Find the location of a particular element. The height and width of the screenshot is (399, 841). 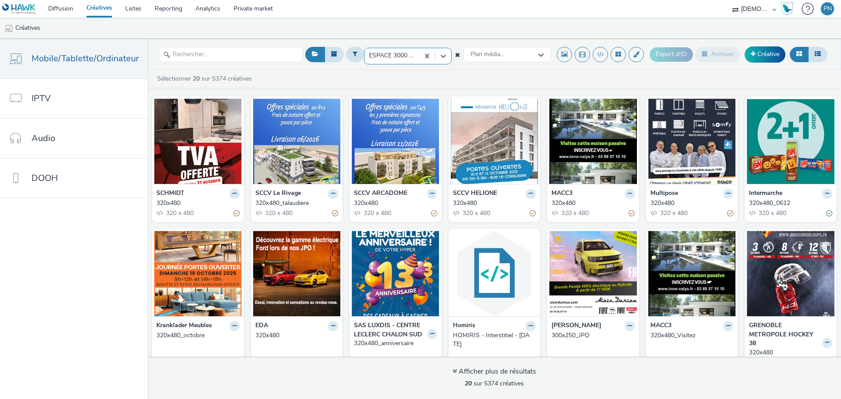

strong: SCHMIDT is located at coordinates (170, 194).